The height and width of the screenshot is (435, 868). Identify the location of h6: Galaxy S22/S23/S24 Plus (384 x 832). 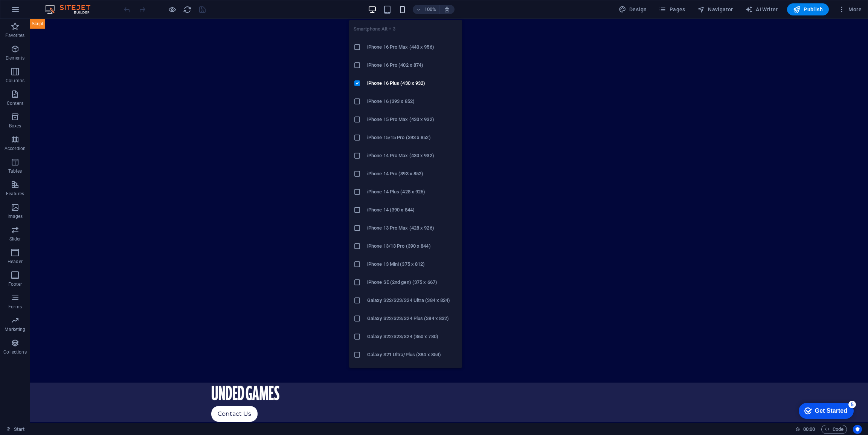
(412, 318).